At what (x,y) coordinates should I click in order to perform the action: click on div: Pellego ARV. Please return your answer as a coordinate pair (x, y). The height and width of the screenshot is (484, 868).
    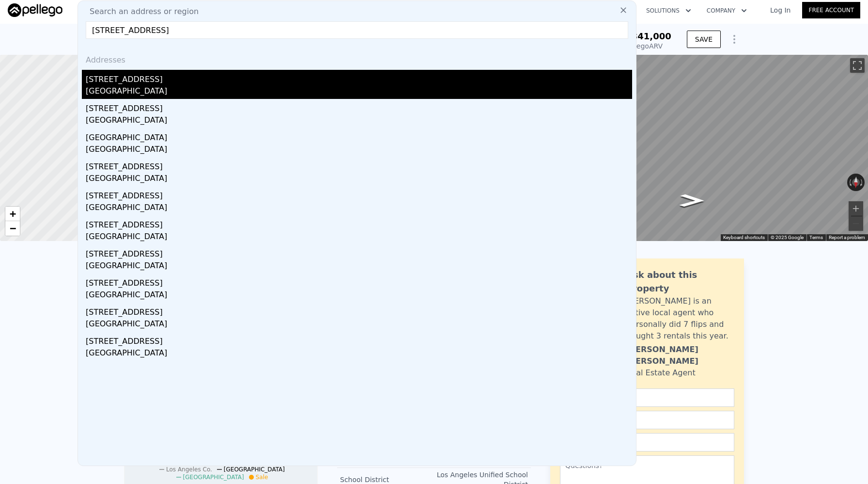
    Looking at the image, I should click on (644, 46).